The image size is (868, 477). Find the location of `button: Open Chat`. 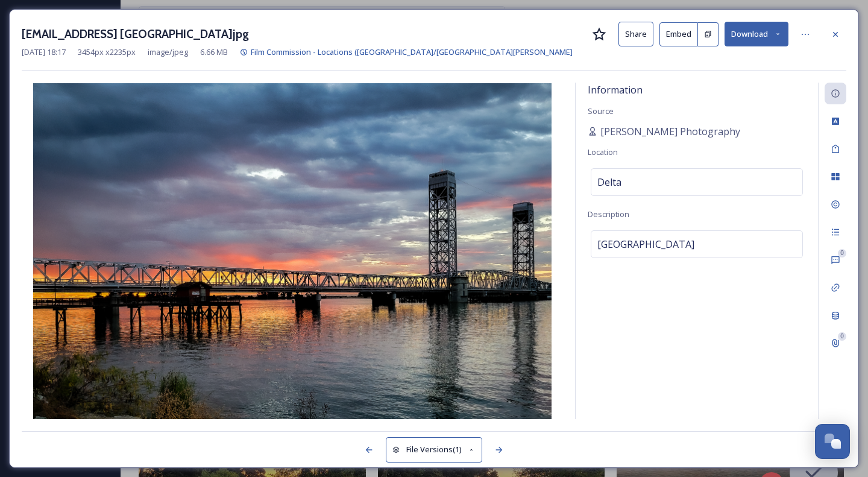

button: Open Chat is located at coordinates (832, 441).